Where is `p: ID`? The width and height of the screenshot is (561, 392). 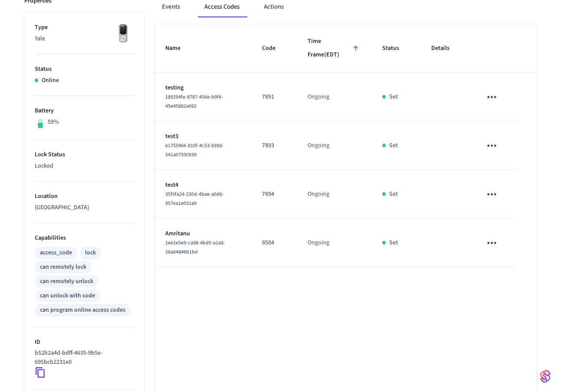 p: ID is located at coordinates (84, 342).